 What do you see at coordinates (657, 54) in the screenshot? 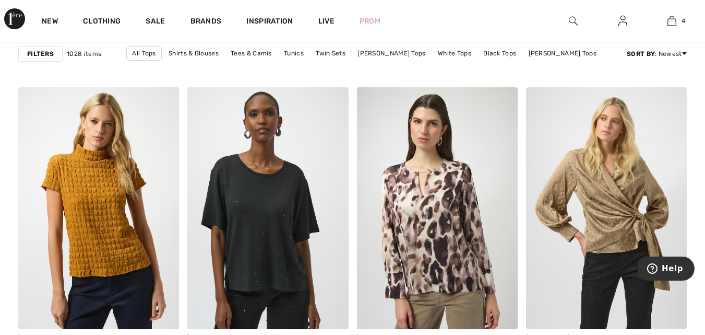
I see `div: : Newest` at bounding box center [657, 54].